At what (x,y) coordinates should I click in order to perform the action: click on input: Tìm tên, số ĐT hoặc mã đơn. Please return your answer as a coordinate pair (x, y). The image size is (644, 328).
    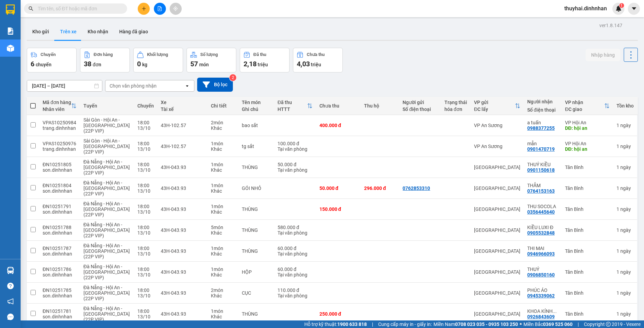
    Looking at the image, I should click on (78, 9).